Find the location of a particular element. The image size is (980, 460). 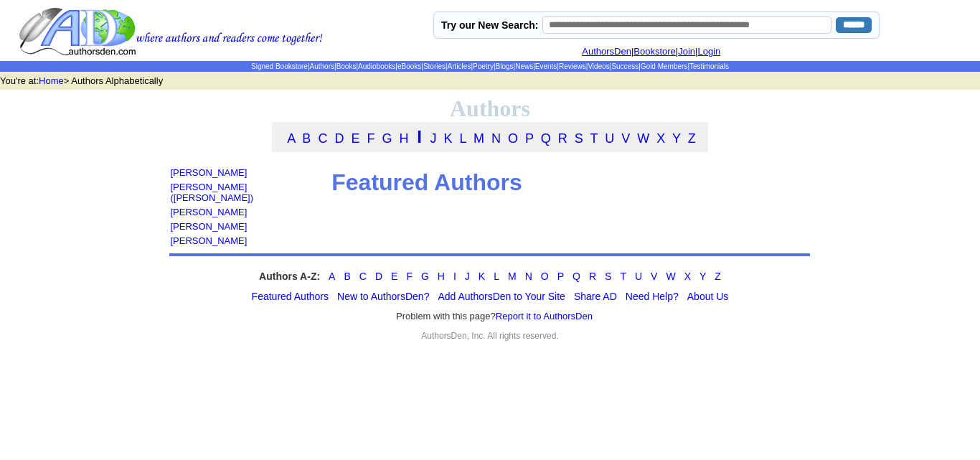

strong: Authors A-Z: is located at coordinates (289, 276).